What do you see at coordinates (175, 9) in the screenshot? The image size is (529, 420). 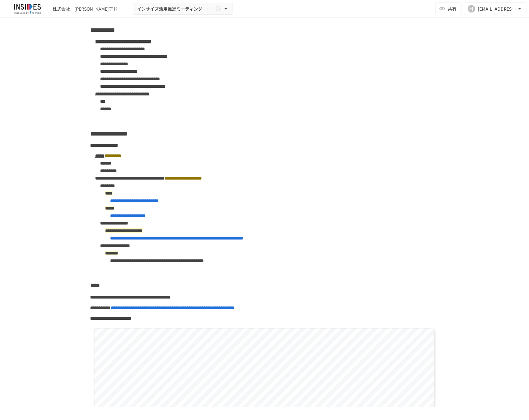 I see `span: インサイズ活用推進ミーティング ～2回目～` at bounding box center [175, 9].